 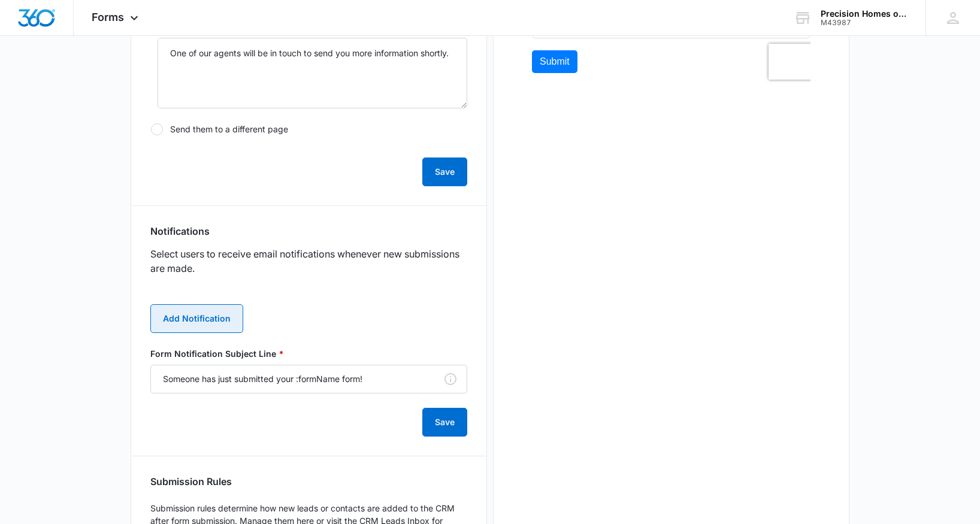 I want to click on span: Submit, so click(x=23, y=279).